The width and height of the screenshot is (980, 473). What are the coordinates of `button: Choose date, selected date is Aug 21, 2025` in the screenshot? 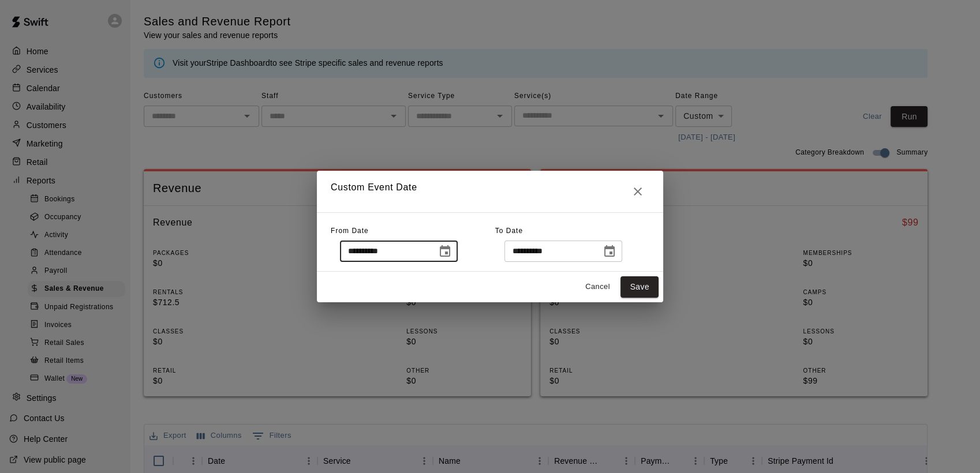 It's located at (610, 252).